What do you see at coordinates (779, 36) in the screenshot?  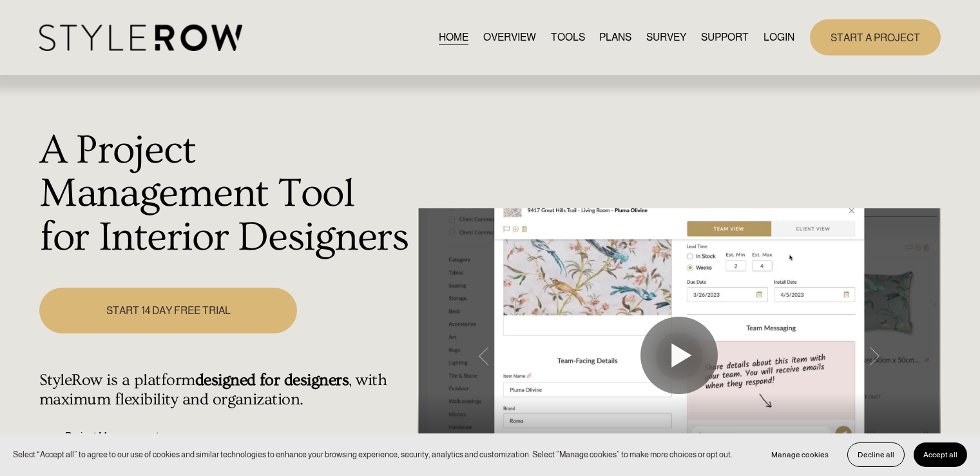 I see `a: LOGIN` at bounding box center [779, 36].